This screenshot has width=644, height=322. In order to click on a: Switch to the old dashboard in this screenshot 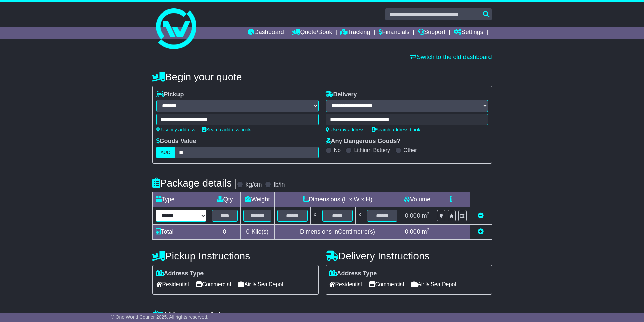, I will do `click(451, 57)`.